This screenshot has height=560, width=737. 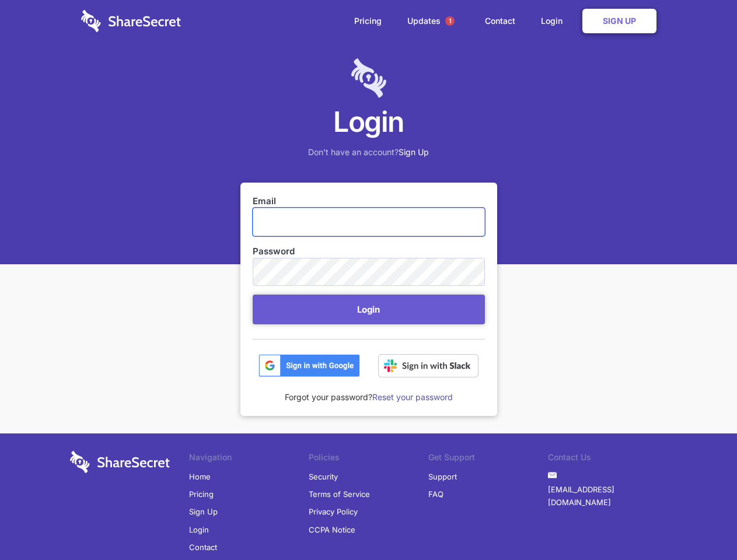 What do you see at coordinates (369, 309) in the screenshot?
I see `button: Login` at bounding box center [369, 309].